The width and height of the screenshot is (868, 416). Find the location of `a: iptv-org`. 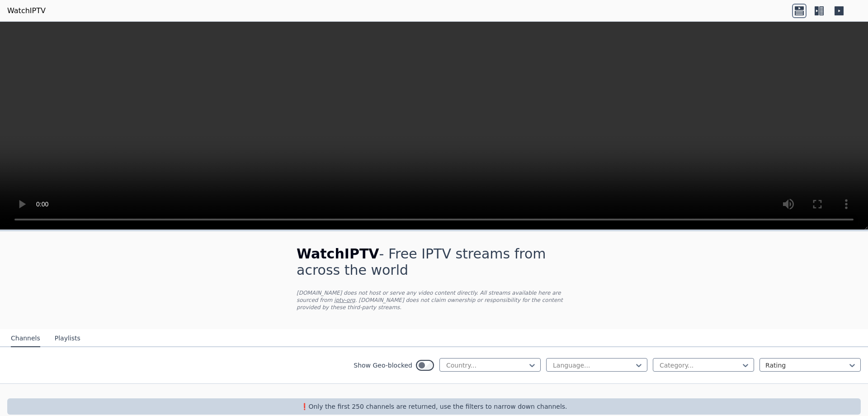

a: iptv-org is located at coordinates (345, 300).